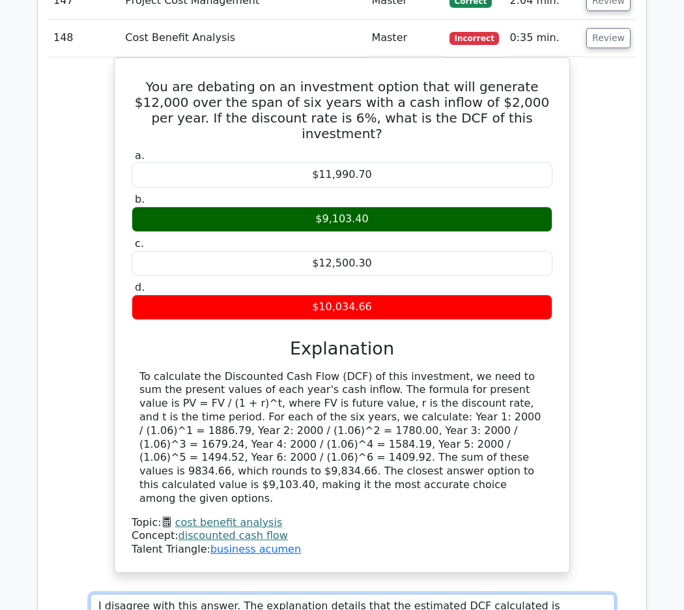 This screenshot has width=684, height=610. I want to click on td: 148, so click(84, 38).